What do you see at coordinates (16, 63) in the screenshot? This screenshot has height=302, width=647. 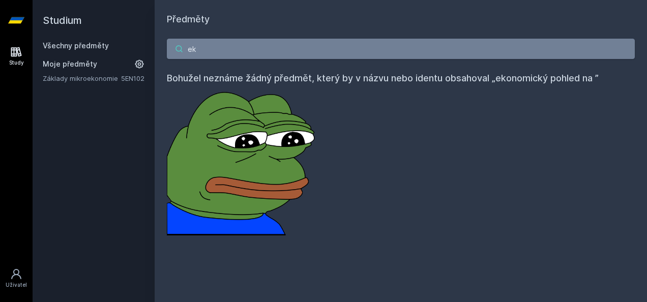 I see `div: Study` at bounding box center [16, 63].